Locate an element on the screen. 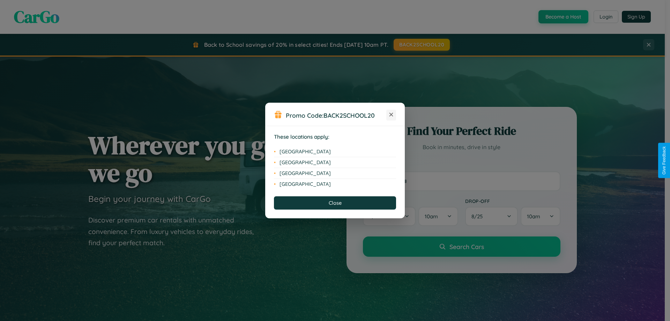 This screenshot has width=670, height=321. b: BACK2SCHOOL20 is located at coordinates (349, 115).